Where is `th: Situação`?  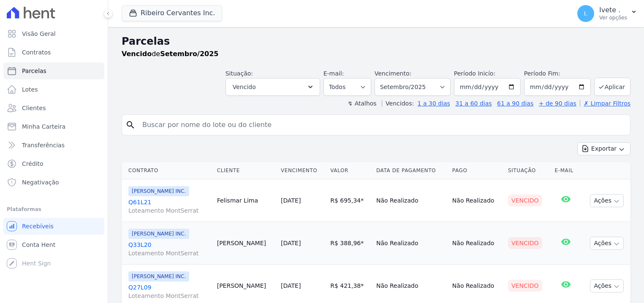
th: Situação is located at coordinates (528, 171).